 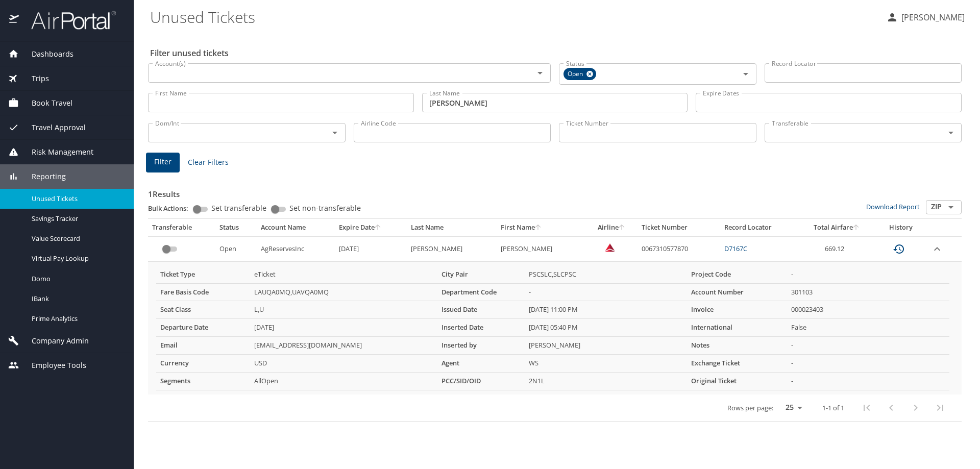 What do you see at coordinates (553, 328) in the screenshot?
I see `table: more info about unused tickets` at bounding box center [553, 328].